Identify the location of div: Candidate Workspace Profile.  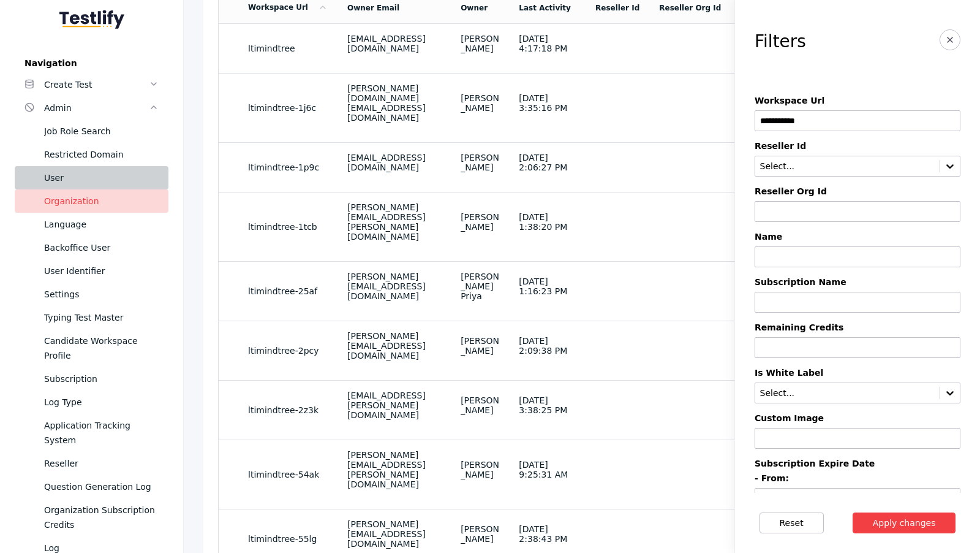
(101, 348).